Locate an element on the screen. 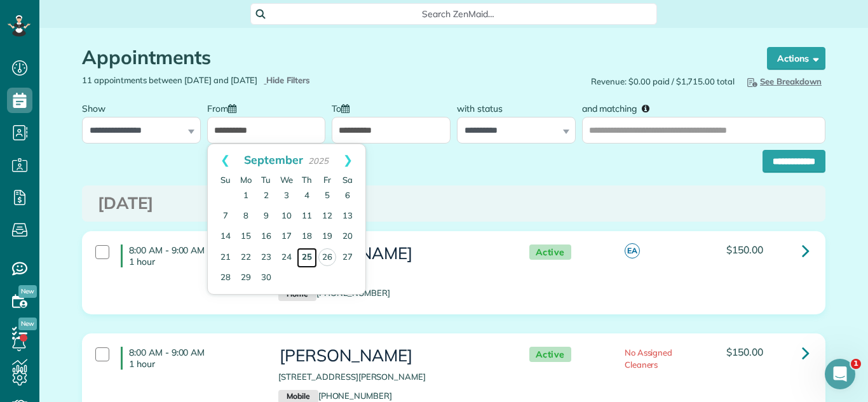  a: 3 is located at coordinates (286, 196).